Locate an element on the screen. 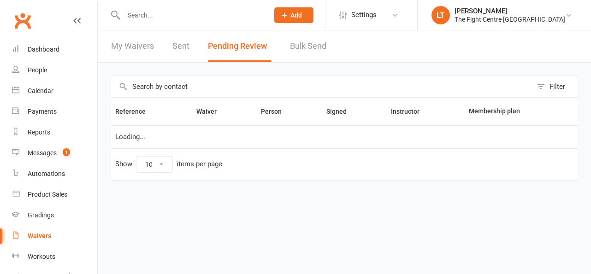 This screenshot has width=591, height=274. button: Signed is located at coordinates (342, 112).